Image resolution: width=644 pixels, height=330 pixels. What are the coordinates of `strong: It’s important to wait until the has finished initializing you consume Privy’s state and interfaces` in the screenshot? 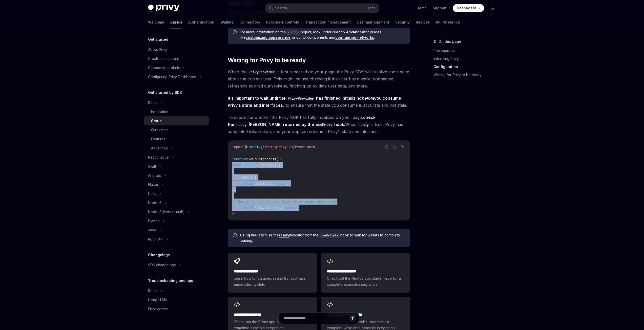 It's located at (314, 102).